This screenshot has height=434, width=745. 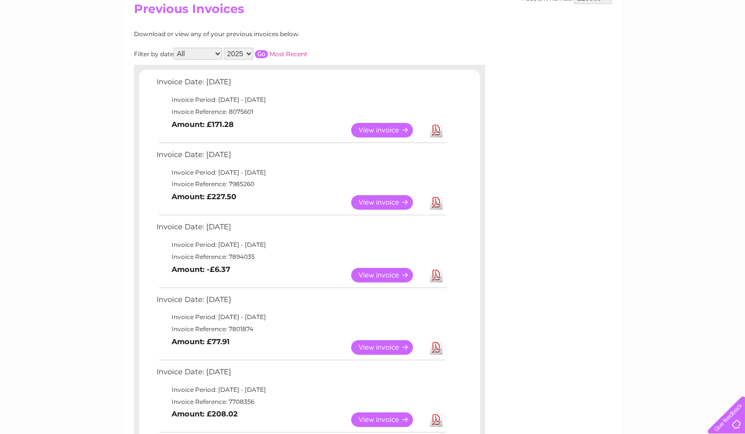 What do you see at coordinates (205, 414) in the screenshot?
I see `b: Amount: £208.02` at bounding box center [205, 414].